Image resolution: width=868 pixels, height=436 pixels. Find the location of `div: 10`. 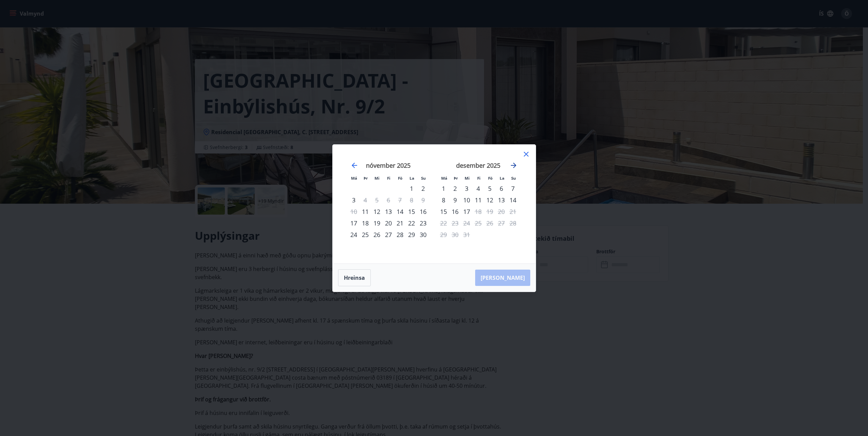

div: 10 is located at coordinates (466, 200).